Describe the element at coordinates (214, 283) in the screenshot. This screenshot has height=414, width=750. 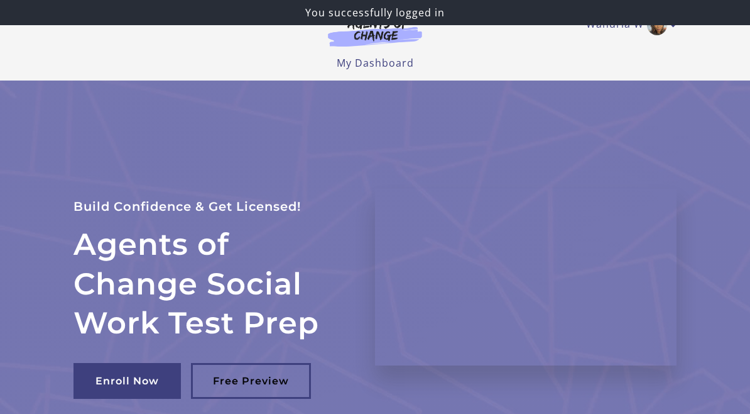
I see `h2: Agents of Change Social Work Test Prep` at that location.